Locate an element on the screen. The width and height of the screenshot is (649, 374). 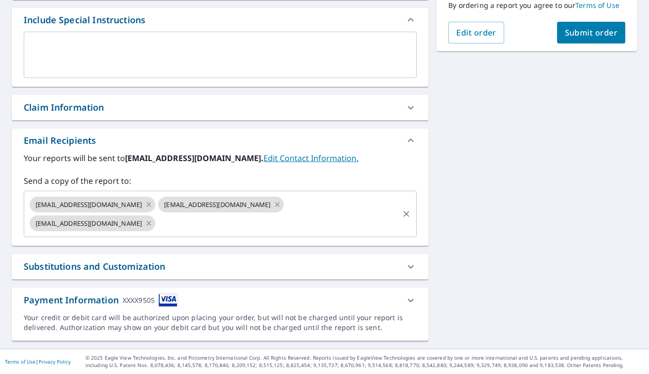
div: Your credit or debit card will be authorized upon placing your order, but will not be charged unt... is located at coordinates (220, 323).